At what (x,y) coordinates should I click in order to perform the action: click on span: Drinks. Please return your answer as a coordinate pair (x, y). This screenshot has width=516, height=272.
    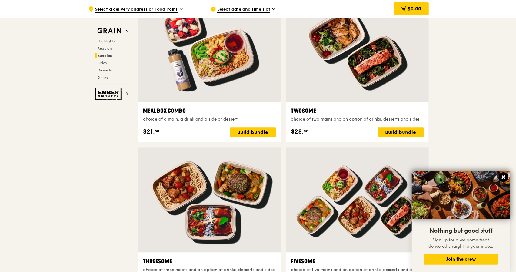
    Looking at the image, I should click on (103, 78).